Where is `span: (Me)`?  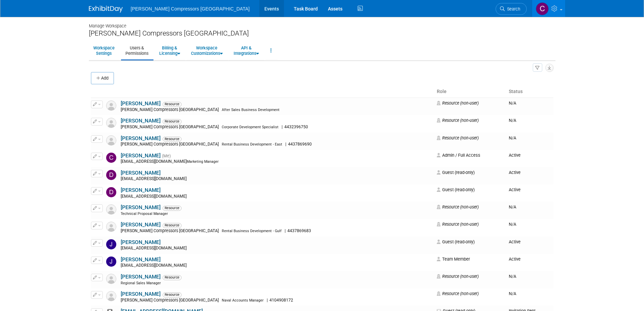 span: (Me) is located at coordinates (166, 156).